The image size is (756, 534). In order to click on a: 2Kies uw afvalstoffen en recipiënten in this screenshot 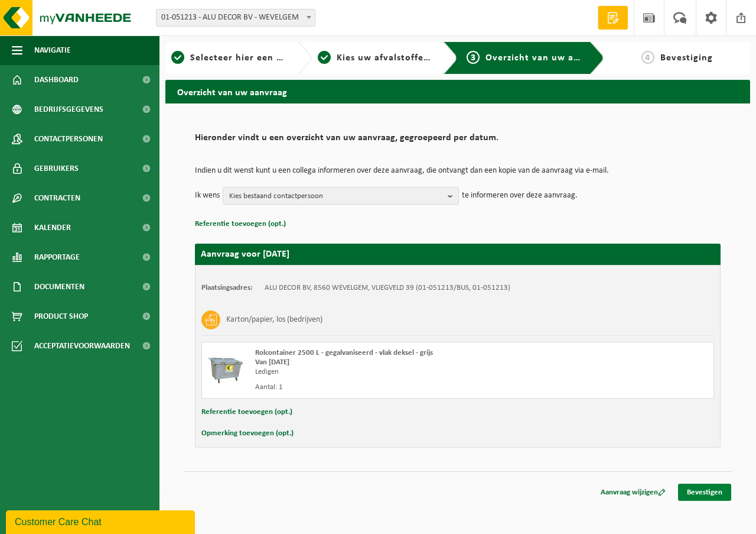, I will do `click(376, 58)`.